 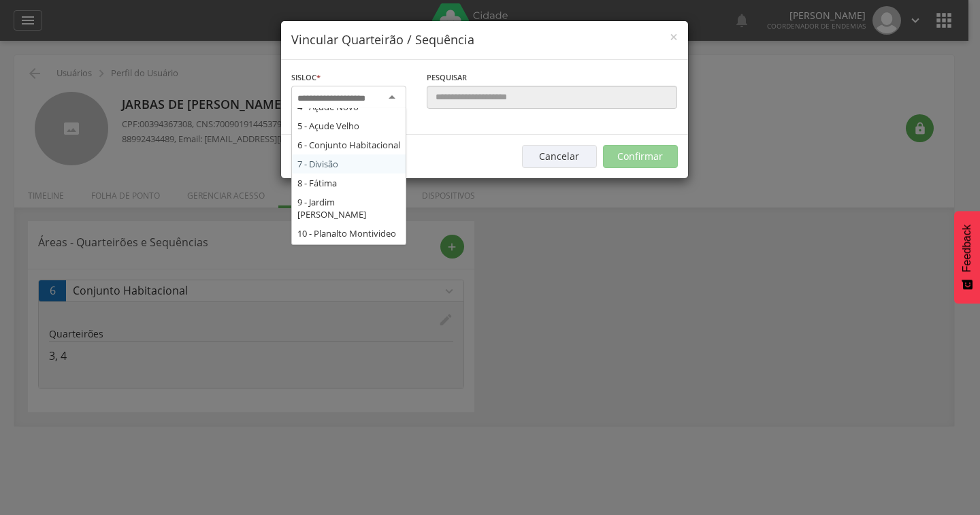 I want to click on div: 5 - Açude Velho, so click(x=348, y=126).